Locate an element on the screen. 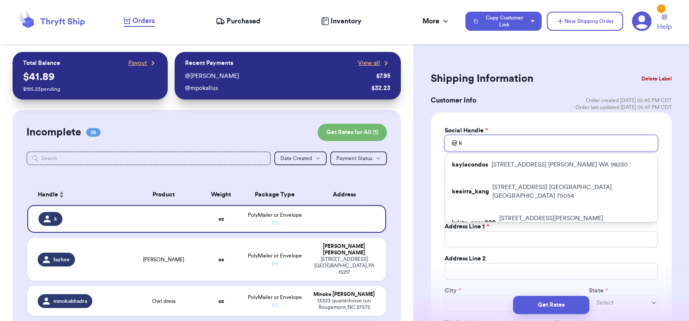 This screenshot has height=321, width=689. p: Total Balance is located at coordinates (42, 63).